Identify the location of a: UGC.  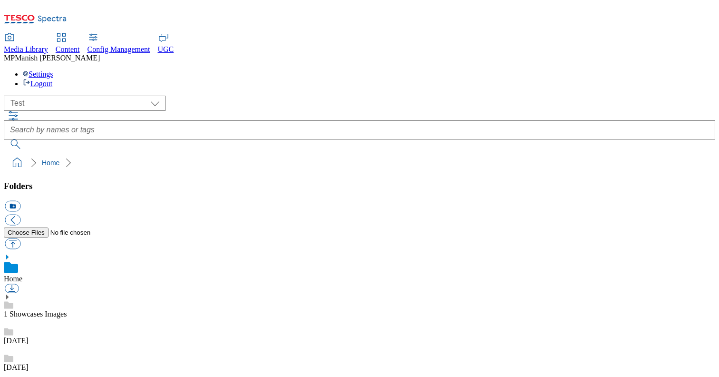
(166, 44).